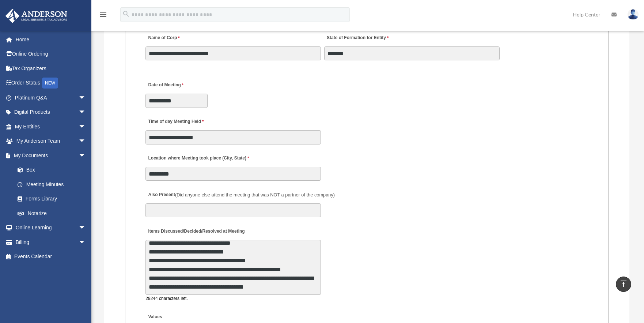  Describe the element at coordinates (50, 127) in the screenshot. I see `a: My Entitiesarrow_drop_down` at that location.